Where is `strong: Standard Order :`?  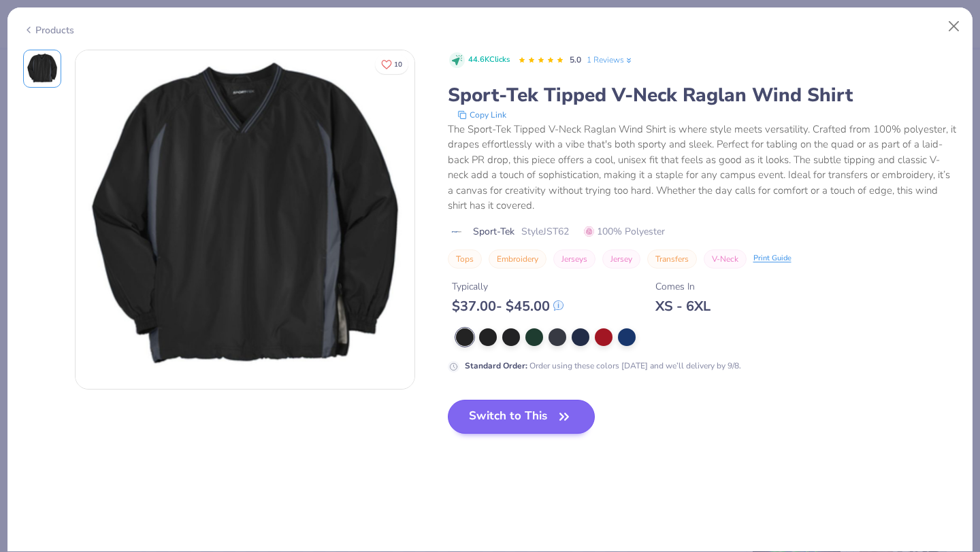
strong: Standard Order : is located at coordinates (496, 366).